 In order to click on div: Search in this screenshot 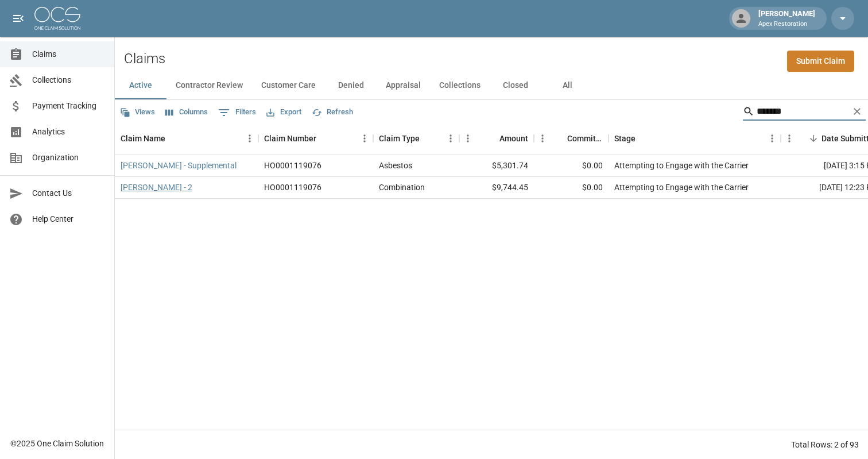, I will do `click(804, 113)`.